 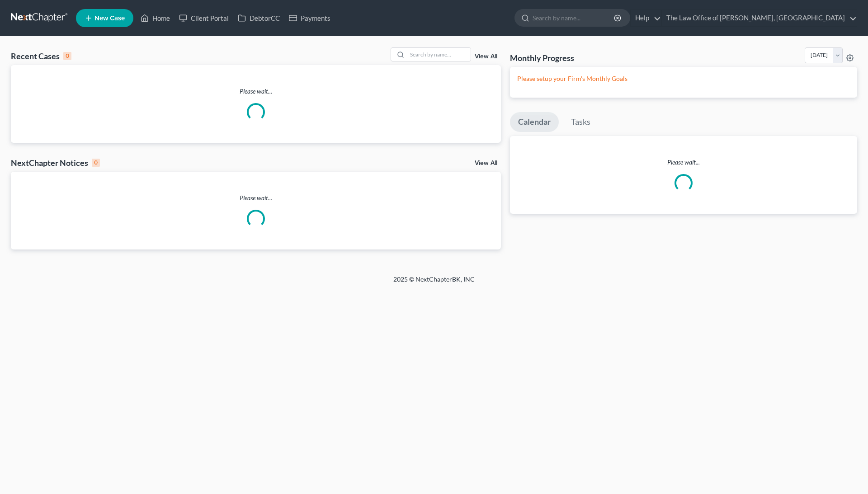 What do you see at coordinates (434, 283) in the screenshot?
I see `div: 2025 © NextChapterBK, INC` at bounding box center [434, 283].